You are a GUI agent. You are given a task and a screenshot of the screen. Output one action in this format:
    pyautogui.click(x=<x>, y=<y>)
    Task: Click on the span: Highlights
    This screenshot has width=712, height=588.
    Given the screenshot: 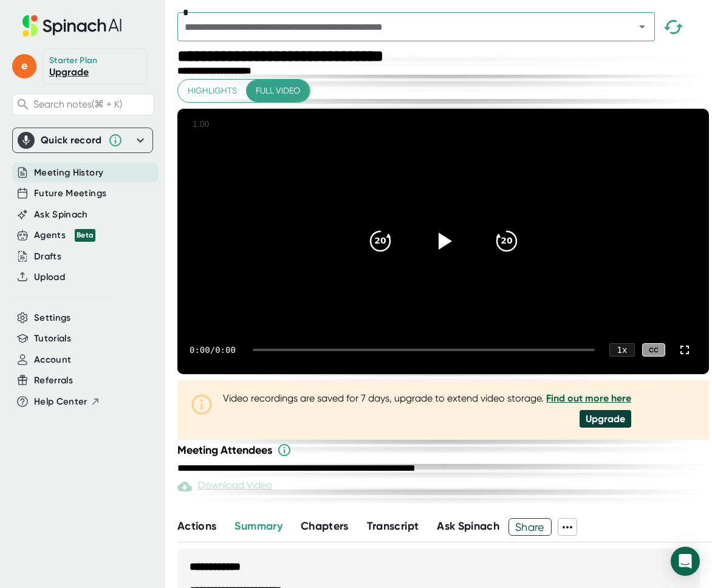 What is the action you would take?
    pyautogui.click(x=212, y=90)
    